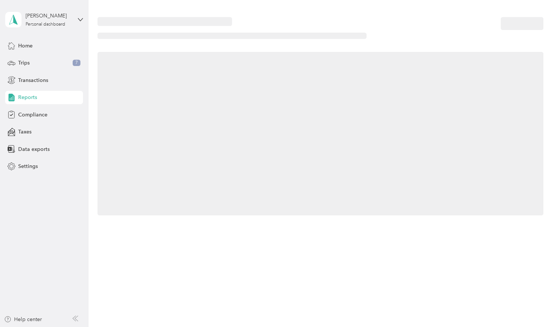  Describe the element at coordinates (25, 46) in the screenshot. I see `span: Home` at that location.